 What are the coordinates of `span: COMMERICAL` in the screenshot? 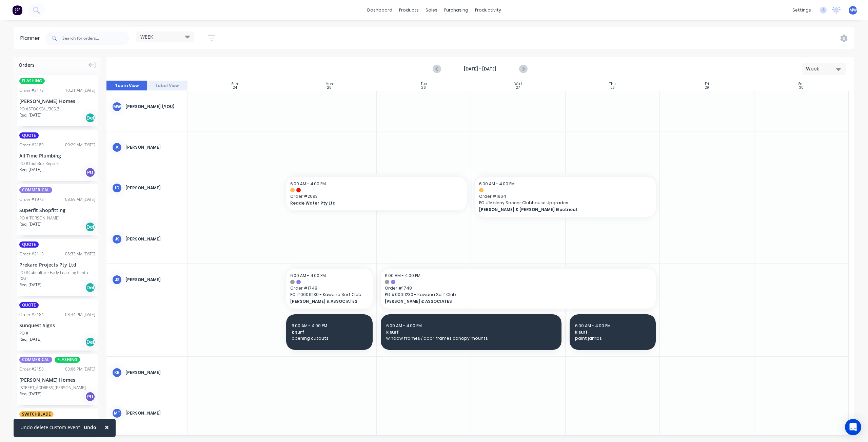 It's located at (36, 360).